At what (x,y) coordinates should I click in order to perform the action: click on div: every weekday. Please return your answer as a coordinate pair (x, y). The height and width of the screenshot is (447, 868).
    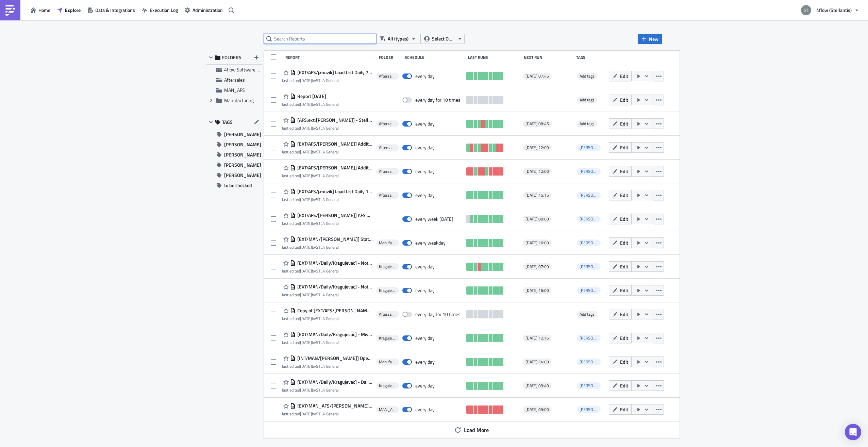
    Looking at the image, I should click on (430, 243).